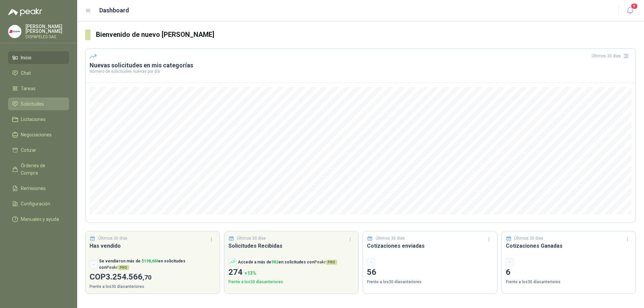 The image size is (644, 308). Describe the element at coordinates (157, 264) in the screenshot. I see `p: Se vendieron más de en solicitudes con` at that location.